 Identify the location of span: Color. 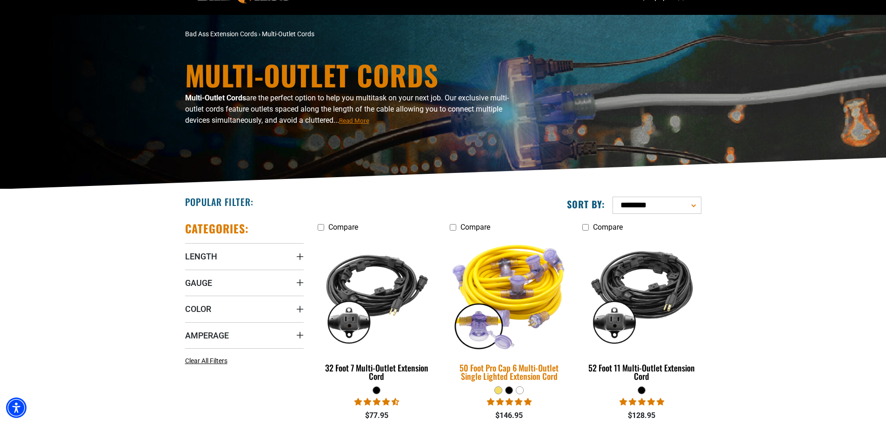
(198, 309).